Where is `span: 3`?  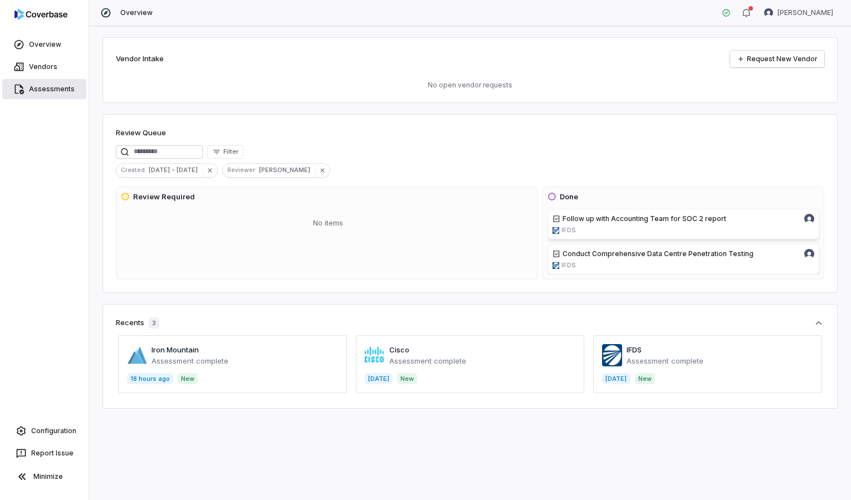 span: 3 is located at coordinates (154, 323).